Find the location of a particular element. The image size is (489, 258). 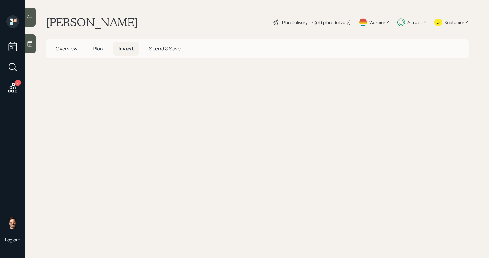

div: Log out is located at coordinates (13, 239).